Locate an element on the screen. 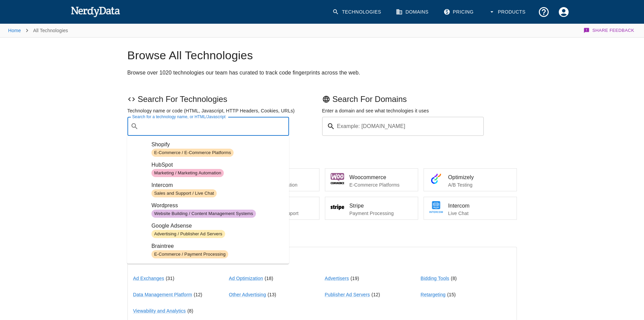 This screenshot has height=320, width=644. span: Marketing / Marketing Automation is located at coordinates (187, 173).